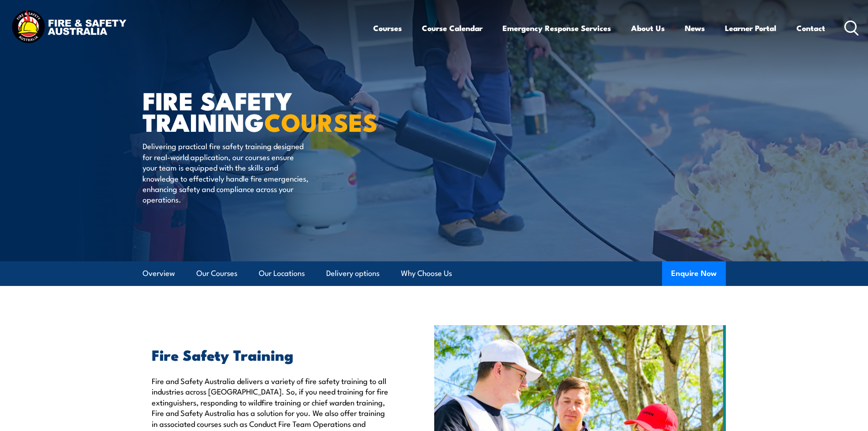  Describe the element at coordinates (695, 28) in the screenshot. I see `a: News` at that location.